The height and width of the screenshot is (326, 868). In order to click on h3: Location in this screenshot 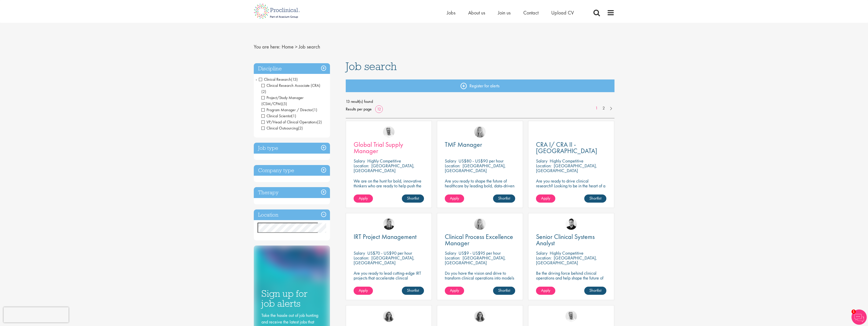, I will do `click(292, 215)`.